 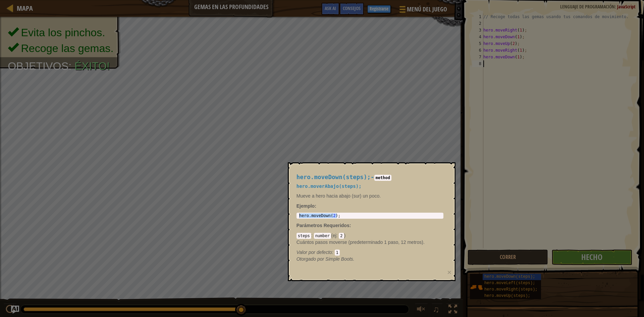 What do you see at coordinates (337, 253) in the screenshot?
I see `code: 1` at bounding box center [337, 253].